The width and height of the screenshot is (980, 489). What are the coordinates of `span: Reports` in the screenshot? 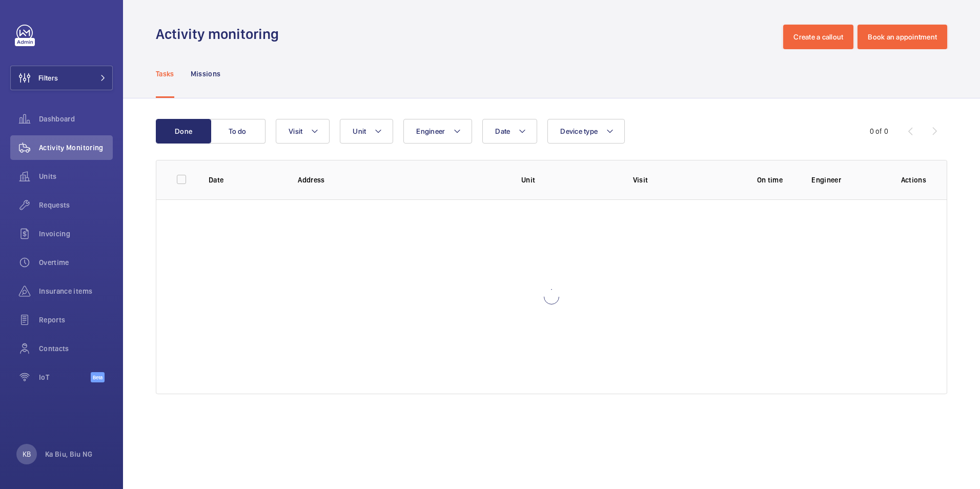 It's located at (76, 320).